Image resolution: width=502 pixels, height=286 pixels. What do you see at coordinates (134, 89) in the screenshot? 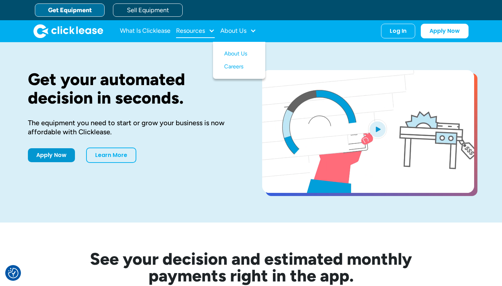
I see `h1: Get your automated decision in seconds.` at bounding box center [134, 89].